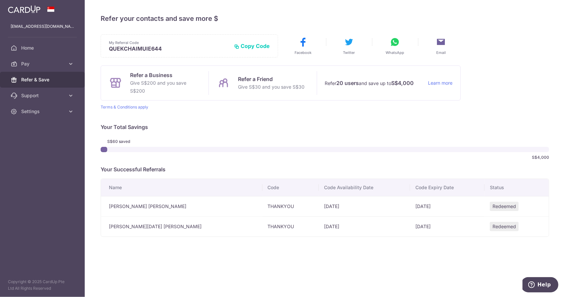  I want to click on span: Facebook, so click(303, 53).